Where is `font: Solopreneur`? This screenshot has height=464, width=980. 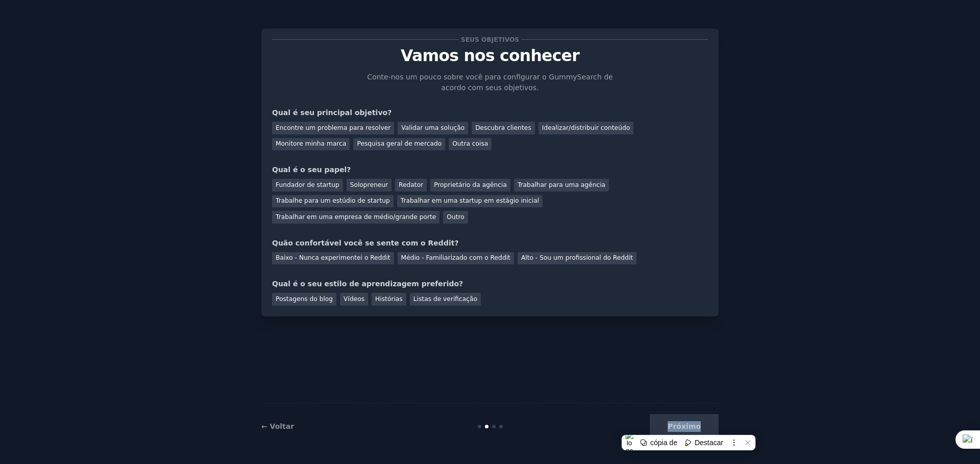 font: Solopreneur is located at coordinates (369, 185).